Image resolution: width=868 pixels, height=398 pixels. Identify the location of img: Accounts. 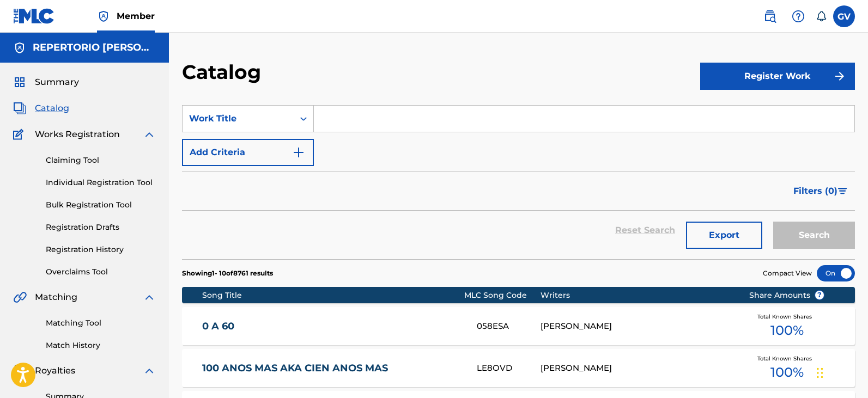
(20, 48).